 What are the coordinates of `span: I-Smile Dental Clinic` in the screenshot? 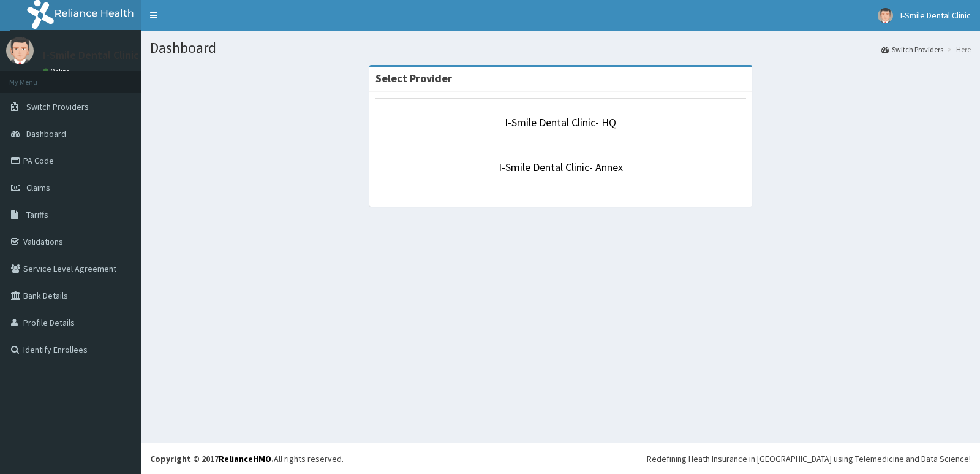 It's located at (935, 15).